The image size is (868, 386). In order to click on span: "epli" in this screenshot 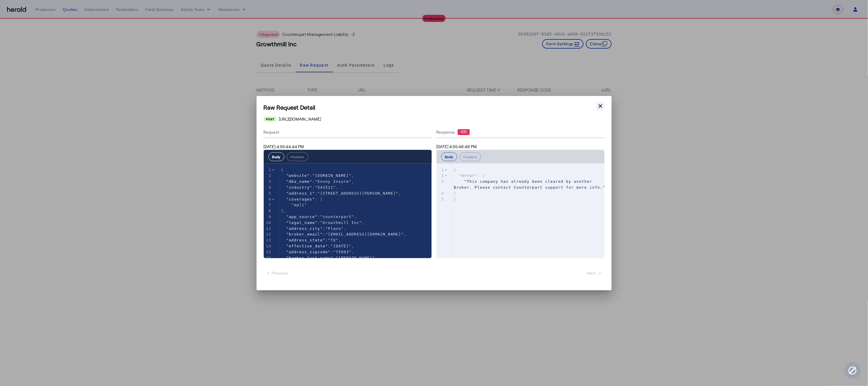, I will do `click(299, 205)`.